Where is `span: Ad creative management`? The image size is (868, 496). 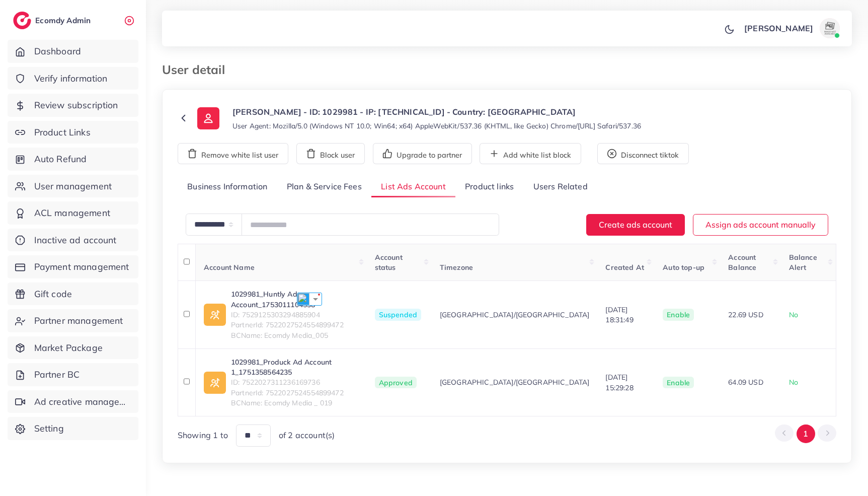
span: Ad creative management is located at coordinates (83, 402).